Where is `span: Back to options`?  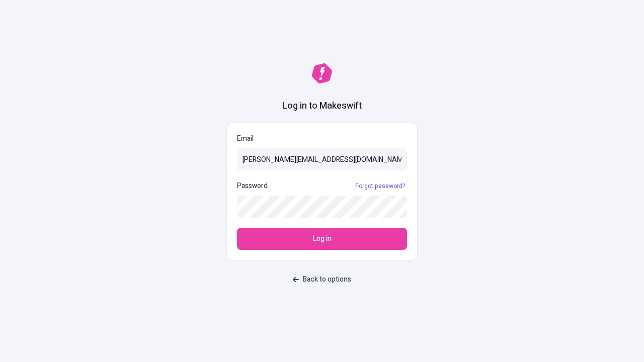 span: Back to options is located at coordinates (327, 279).